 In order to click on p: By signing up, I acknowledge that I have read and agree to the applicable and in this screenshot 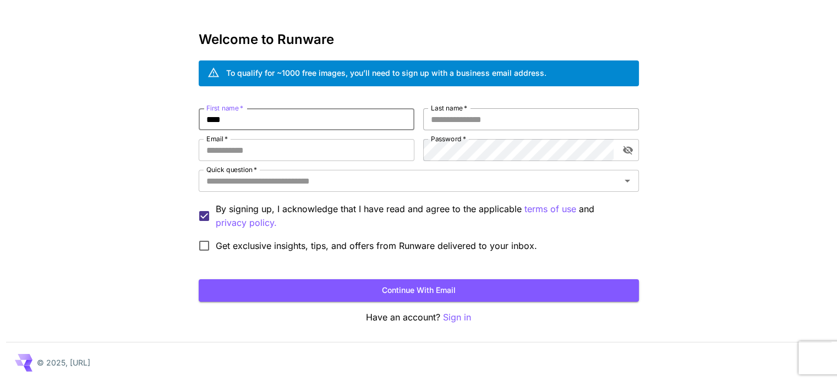, I will do `click(422, 216)`.